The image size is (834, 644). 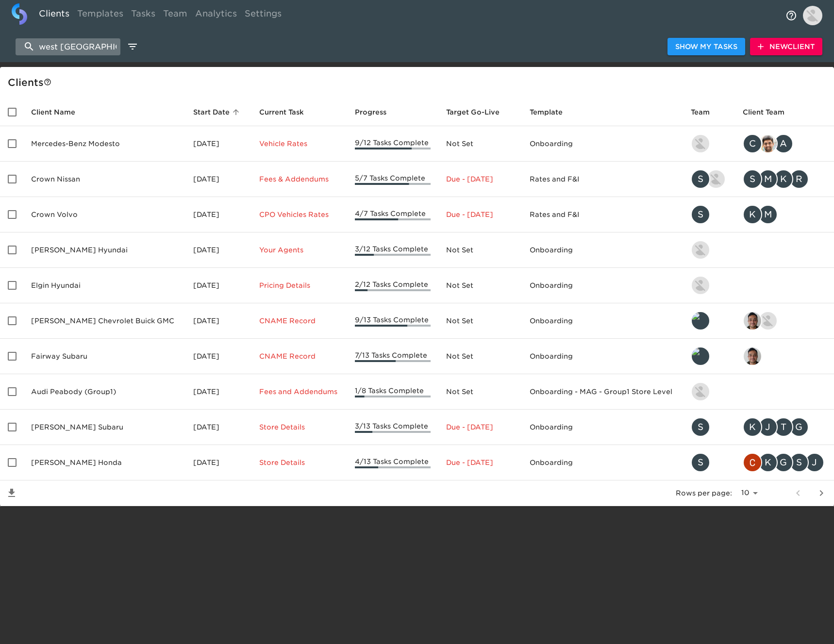 What do you see at coordinates (299, 179) in the screenshot?
I see `p: Fees & Addendums` at bounding box center [299, 179].